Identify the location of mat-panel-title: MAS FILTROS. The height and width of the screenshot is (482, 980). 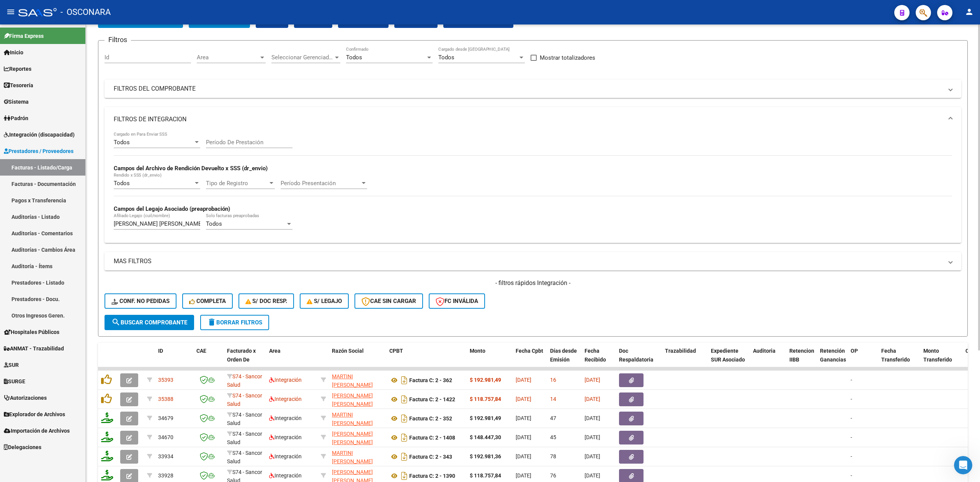
(528, 262).